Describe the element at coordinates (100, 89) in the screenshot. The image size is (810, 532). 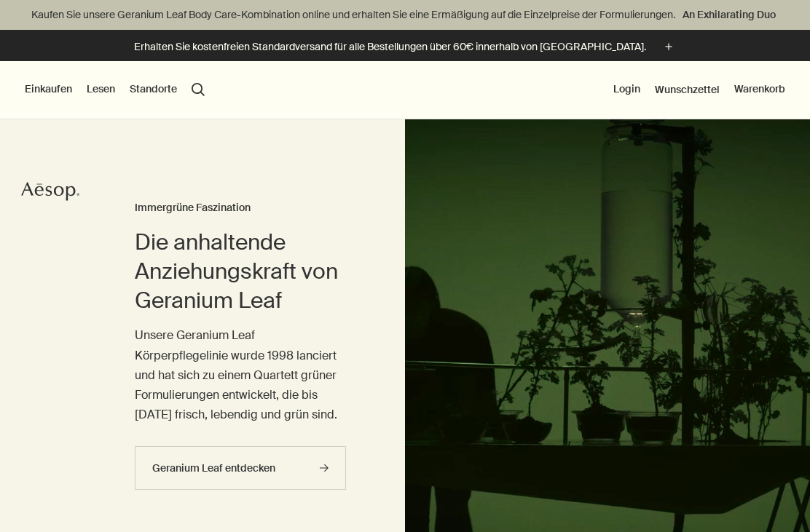
I see `button: Lesen` at that location.